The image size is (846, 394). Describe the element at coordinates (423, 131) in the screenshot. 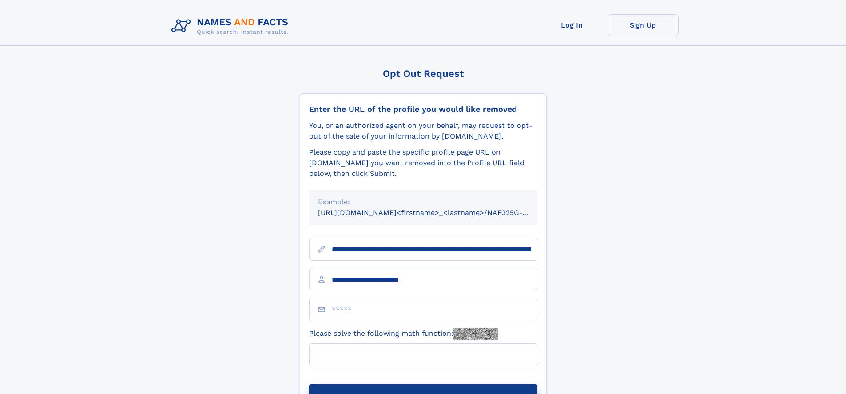

I see `div: You, or an authorized agent on your behalf, may request to opt-out of the sale of your informatio...` at that location.